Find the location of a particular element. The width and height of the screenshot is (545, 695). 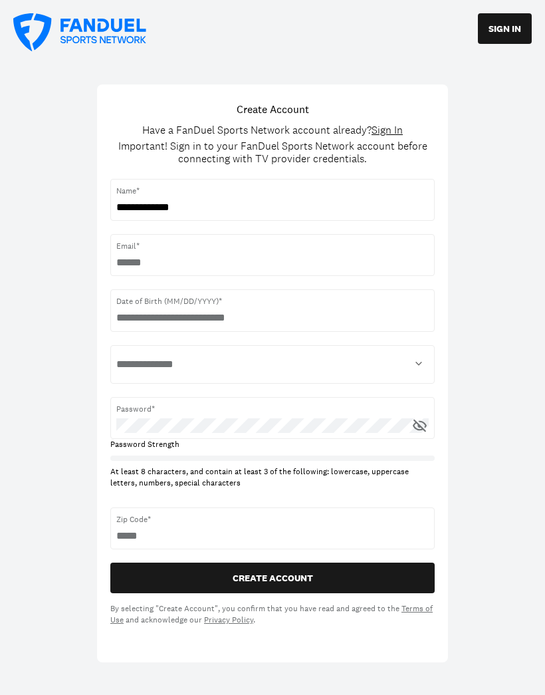

h1: Create Account is located at coordinates (273, 109).